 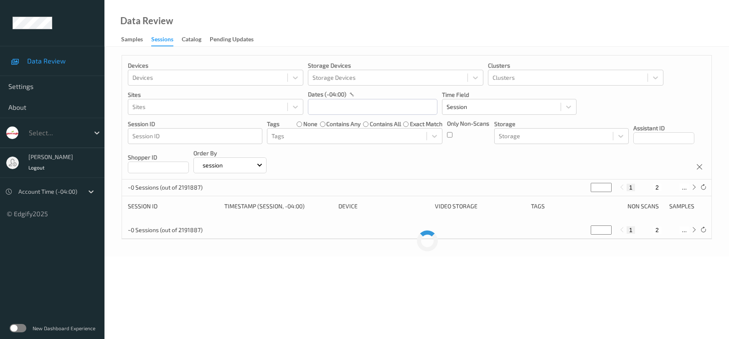 I want to click on div: Tags, so click(x=576, y=206).